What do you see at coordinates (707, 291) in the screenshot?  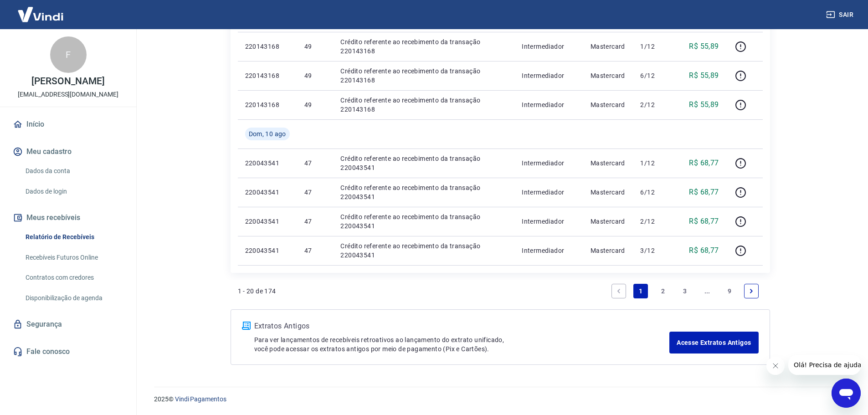 I see `a: Jump forward` at bounding box center [707, 291].